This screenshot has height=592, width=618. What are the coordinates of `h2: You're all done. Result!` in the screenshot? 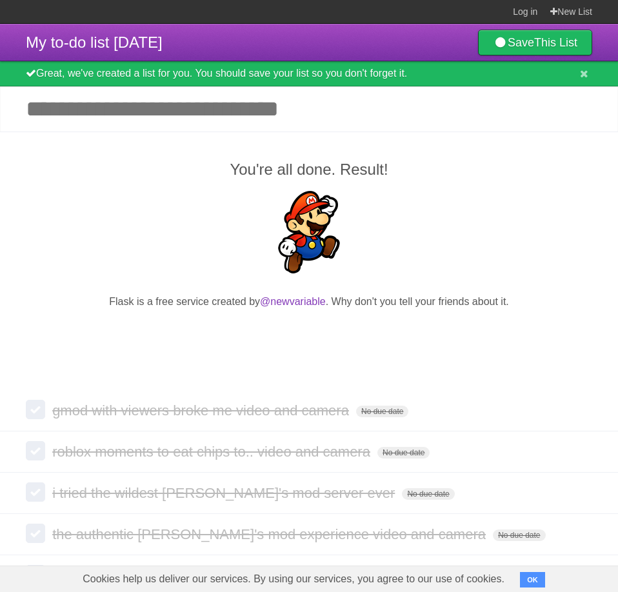 It's located at (309, 170).